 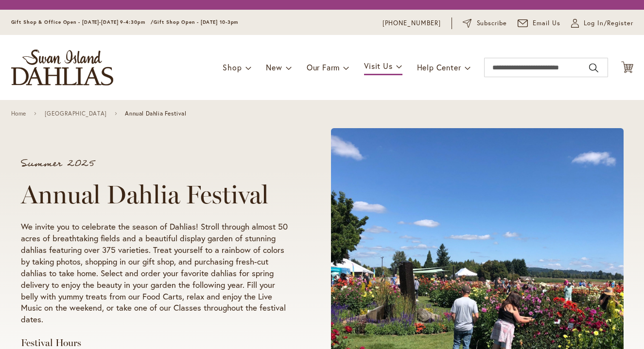 What do you see at coordinates (539, 23) in the screenshot?
I see `a: Email Us` at bounding box center [539, 23].